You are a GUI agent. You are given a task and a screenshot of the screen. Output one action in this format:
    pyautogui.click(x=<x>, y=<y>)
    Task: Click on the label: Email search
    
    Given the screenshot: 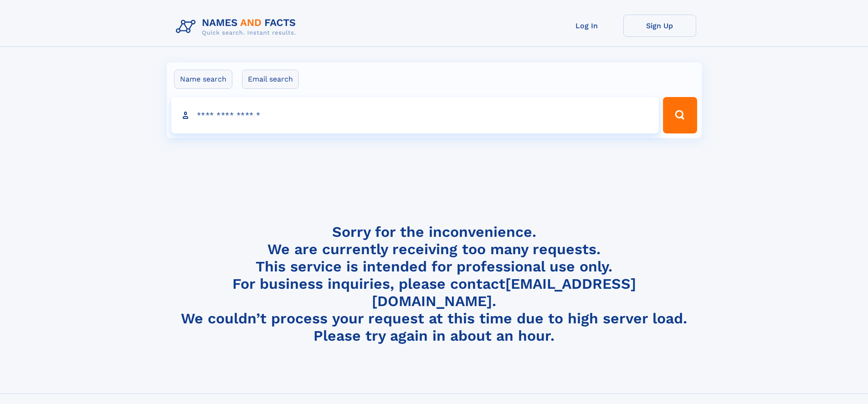 What is the action you would take?
    pyautogui.click(x=271, y=79)
    